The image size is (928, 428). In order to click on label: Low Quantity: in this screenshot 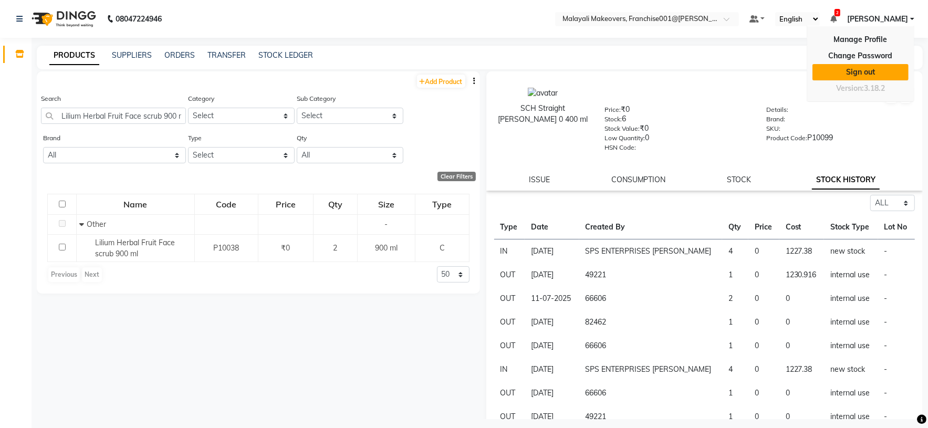, I will do `click(625, 138)`.